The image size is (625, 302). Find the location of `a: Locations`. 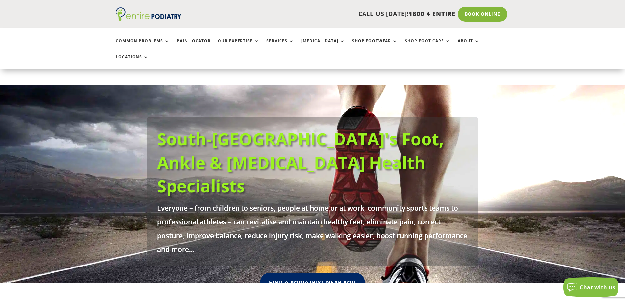

a: Locations is located at coordinates (132, 61).